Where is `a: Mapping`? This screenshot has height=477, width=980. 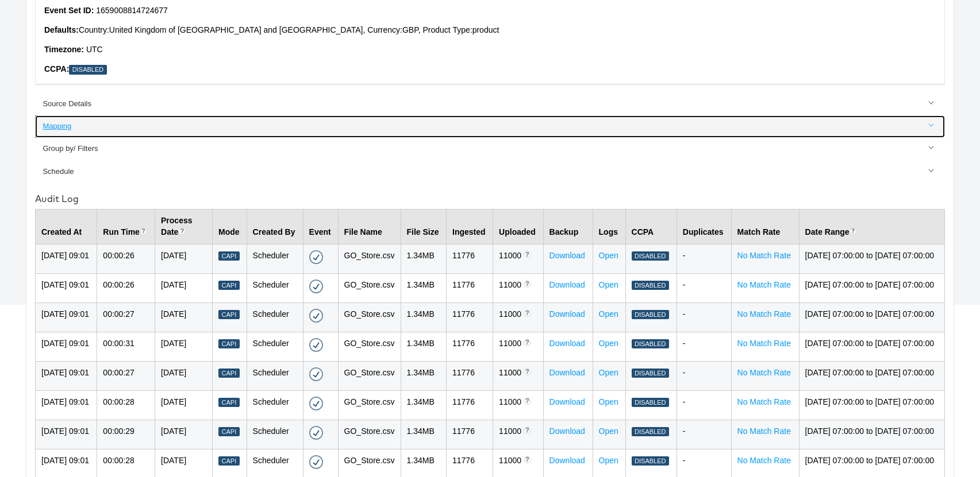
a: Mapping is located at coordinates (490, 126).